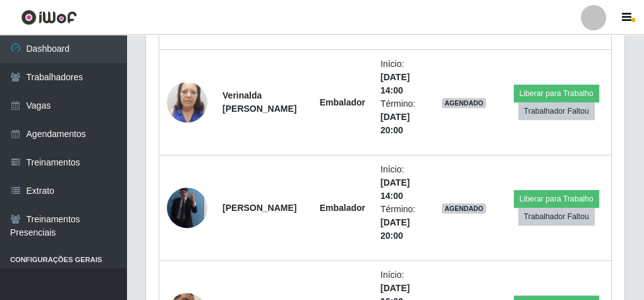 The width and height of the screenshot is (644, 300). I want to click on img: CoreUI Logo, so click(49, 17).